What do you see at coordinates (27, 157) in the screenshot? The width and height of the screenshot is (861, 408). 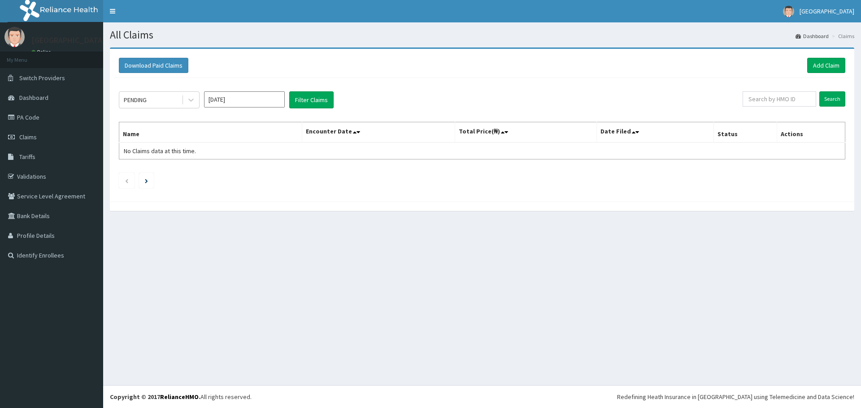 I see `span: Tariffs` at bounding box center [27, 157].